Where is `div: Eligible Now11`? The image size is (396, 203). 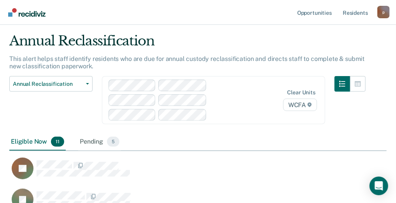 div: Eligible Now11 is located at coordinates (37, 142).